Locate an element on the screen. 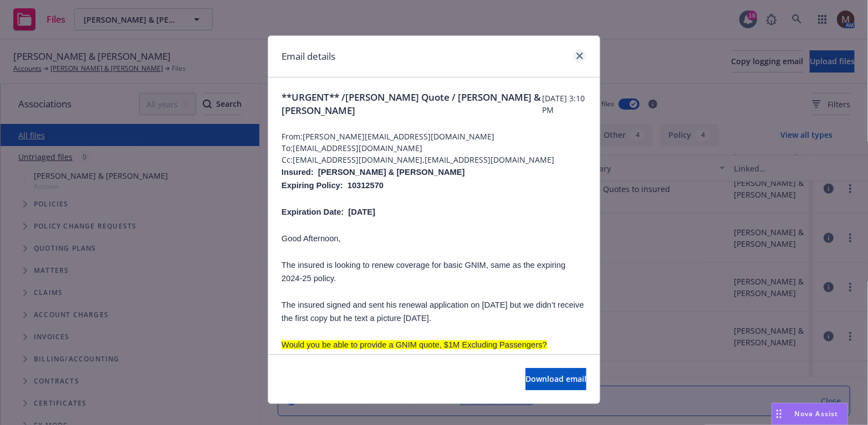 This screenshot has width=868, height=425. h1: Email details is located at coordinates (308, 57).